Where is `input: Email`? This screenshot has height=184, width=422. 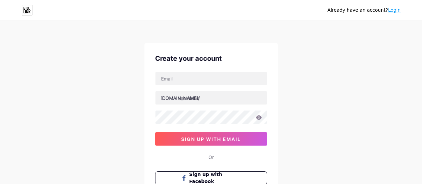
input: Email is located at coordinates (211, 78).